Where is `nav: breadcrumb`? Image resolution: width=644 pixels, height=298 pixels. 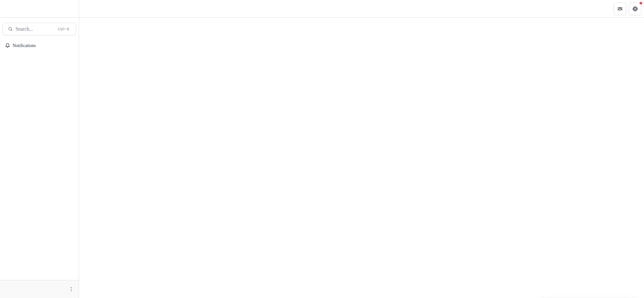
nav: breadcrumb is located at coordinates (95, 9).